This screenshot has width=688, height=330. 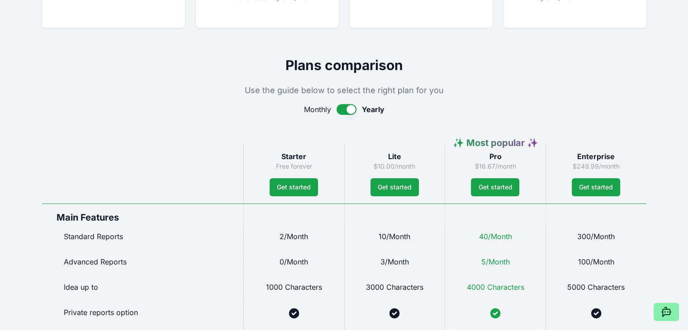 What do you see at coordinates (495, 157) in the screenshot?
I see `h3: Pro` at bounding box center [495, 157].